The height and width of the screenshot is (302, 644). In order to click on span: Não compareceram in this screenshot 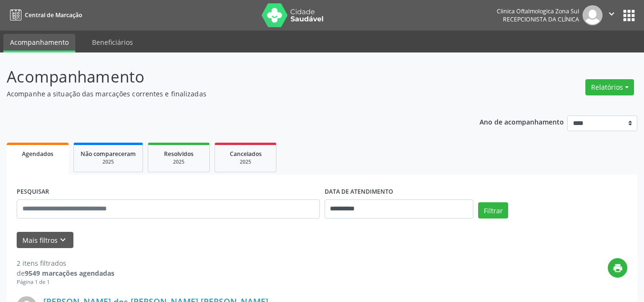, I will do `click(108, 154)`.